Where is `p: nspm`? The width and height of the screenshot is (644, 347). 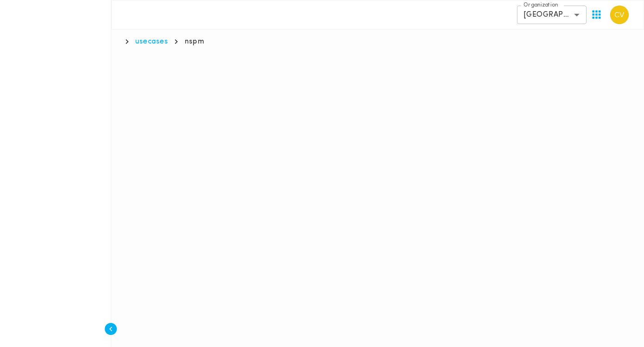 p: nspm is located at coordinates (194, 42).